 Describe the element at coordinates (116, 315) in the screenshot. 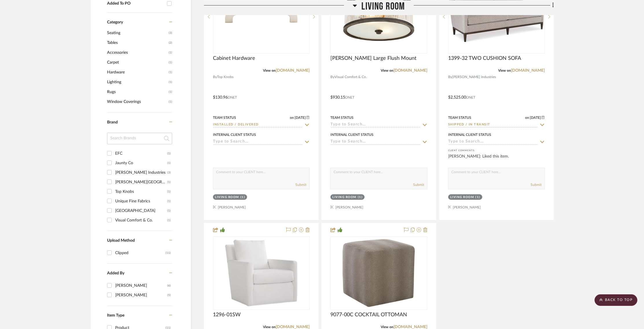

I see `span: Item Type` at that location.